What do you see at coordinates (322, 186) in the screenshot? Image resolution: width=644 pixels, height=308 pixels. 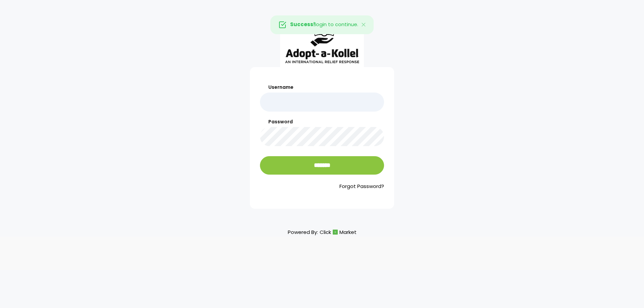 I see `a: Forgot Password?` at bounding box center [322, 186].